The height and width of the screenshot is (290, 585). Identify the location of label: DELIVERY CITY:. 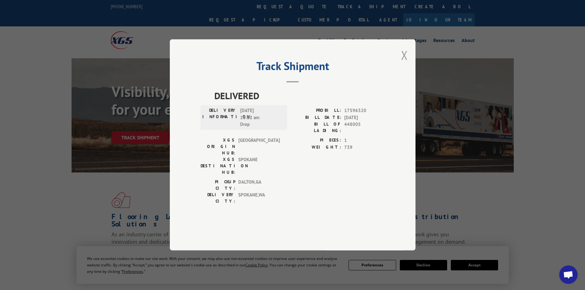
(218, 198).